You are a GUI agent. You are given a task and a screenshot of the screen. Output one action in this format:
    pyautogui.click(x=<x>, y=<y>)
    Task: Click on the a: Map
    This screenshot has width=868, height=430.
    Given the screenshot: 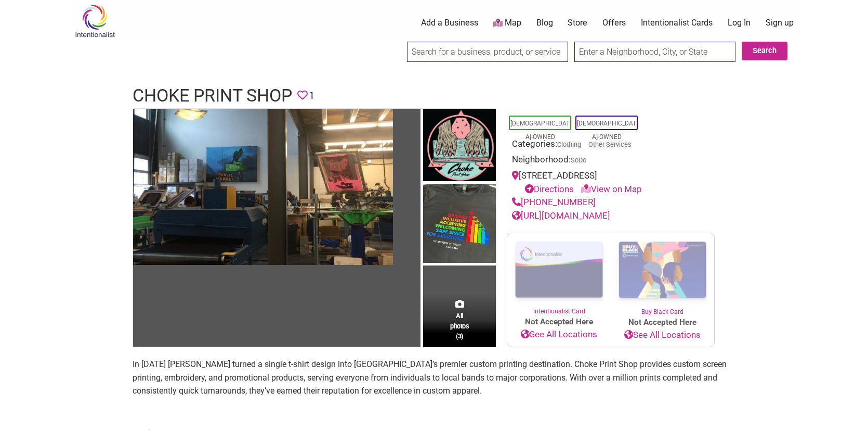 What is the action you would take?
    pyautogui.click(x=507, y=23)
    